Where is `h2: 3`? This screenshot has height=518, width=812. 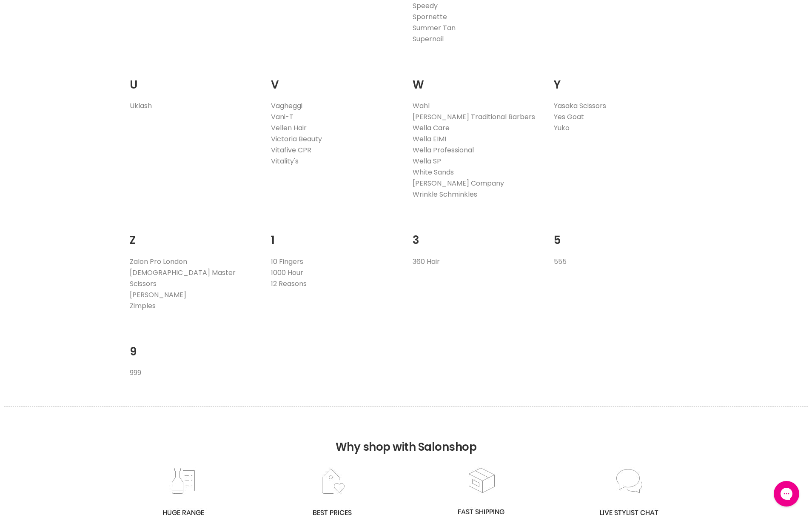
h2: 3 is located at coordinates (477, 234).